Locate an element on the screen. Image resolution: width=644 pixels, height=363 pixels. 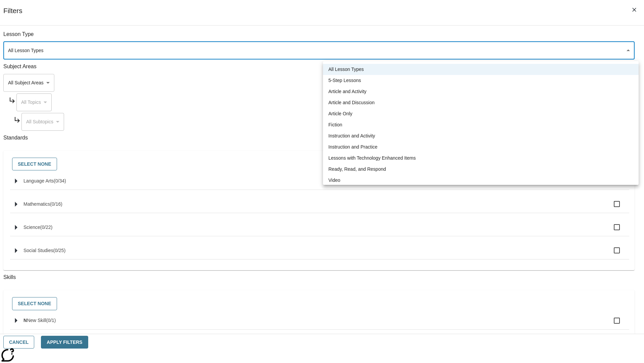
li: Instruction and Activity is located at coordinates (481, 136).